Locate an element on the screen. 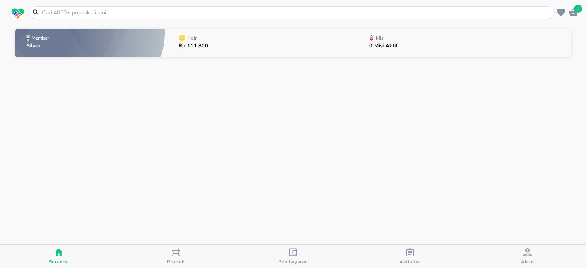 Image resolution: width=586 pixels, height=268 pixels. button: Produk is located at coordinates (176, 256).